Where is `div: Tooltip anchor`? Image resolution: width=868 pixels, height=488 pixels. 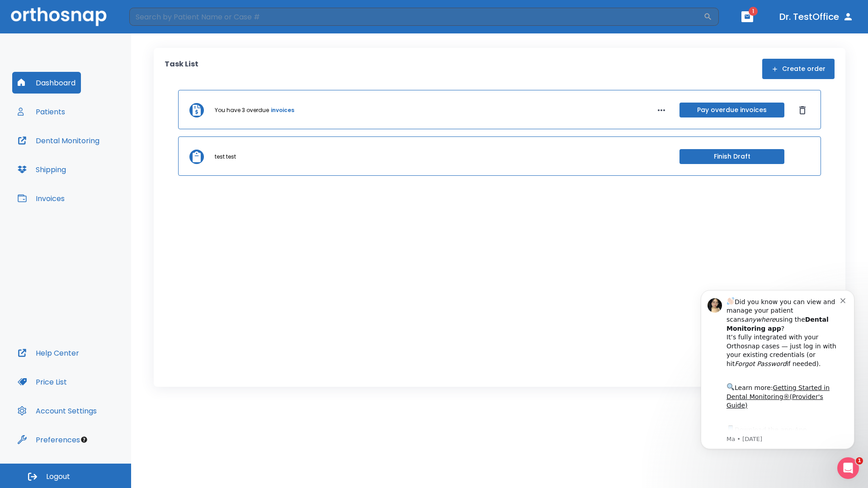
div: Tooltip anchor is located at coordinates (84, 440).